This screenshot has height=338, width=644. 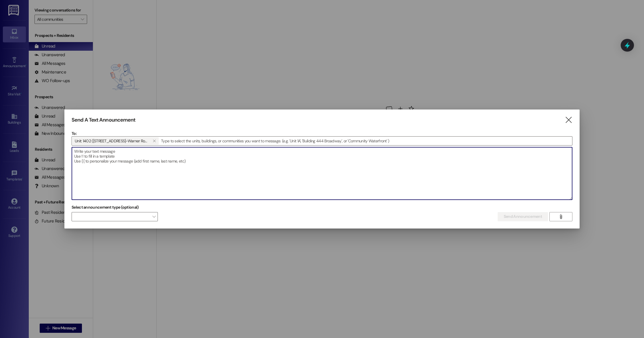 What do you see at coordinates (523, 217) in the screenshot?
I see `button: Send Announcement` at bounding box center [523, 217].